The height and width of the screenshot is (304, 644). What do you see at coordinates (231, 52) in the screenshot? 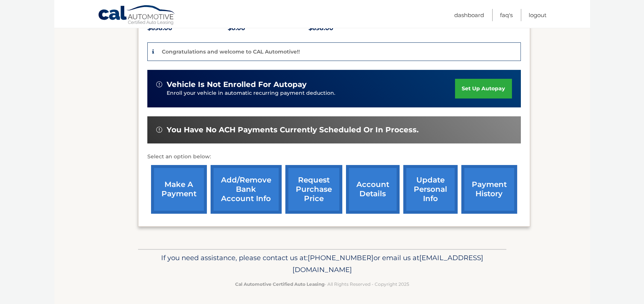
I see `p: Congratulations and welcome to CAL Automotive!!` at bounding box center [231, 52].